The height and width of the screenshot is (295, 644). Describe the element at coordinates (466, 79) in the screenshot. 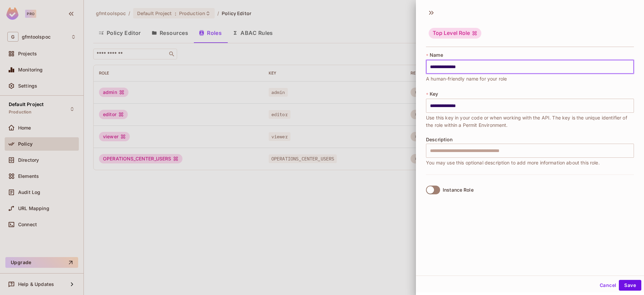

I see `span: A human-friendly name for your role` at that location.